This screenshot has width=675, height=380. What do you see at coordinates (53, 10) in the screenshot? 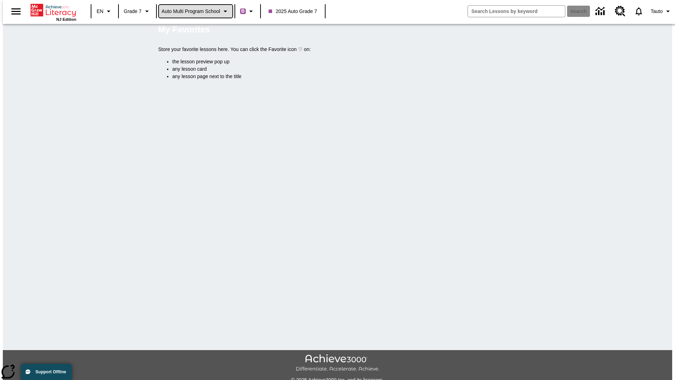
I see `a: Home` at bounding box center [53, 10].